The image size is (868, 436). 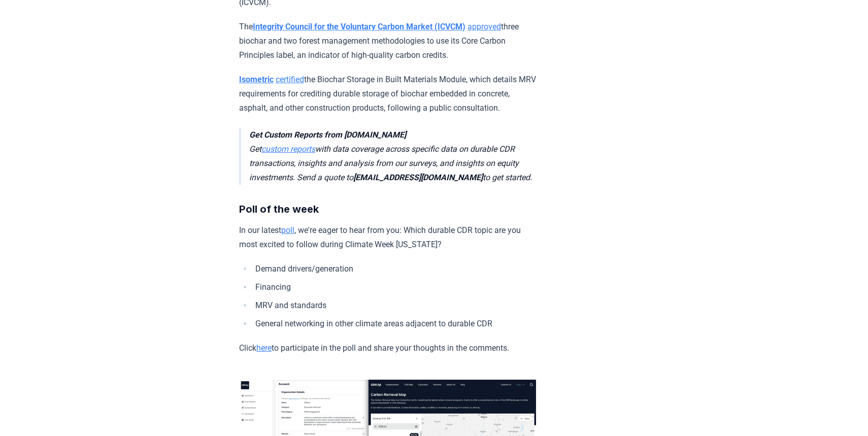 What do you see at coordinates (387, 41) in the screenshot?
I see `p: The three biochar and two forest management methodologies to use its Core Carbon Principles label...` at bounding box center [387, 41].